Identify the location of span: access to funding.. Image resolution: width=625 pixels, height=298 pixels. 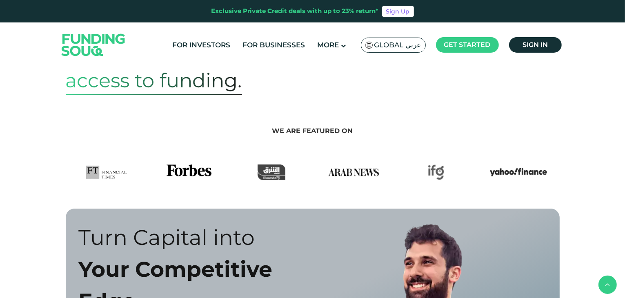
(154, 80).